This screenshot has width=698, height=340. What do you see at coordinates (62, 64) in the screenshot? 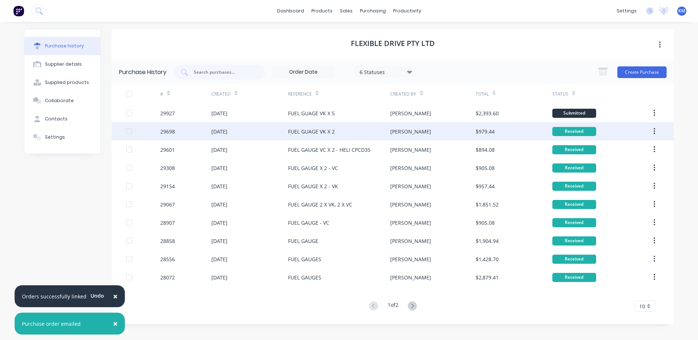
I see `button: Supplier details` at bounding box center [62, 64].